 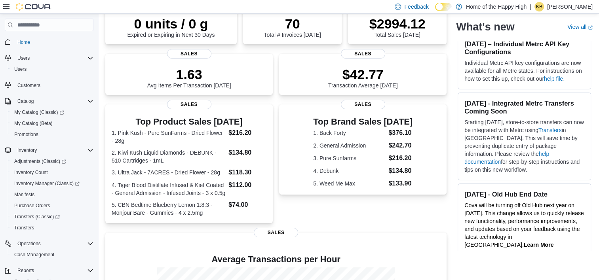 I want to click on a: help file, so click(x=553, y=78).